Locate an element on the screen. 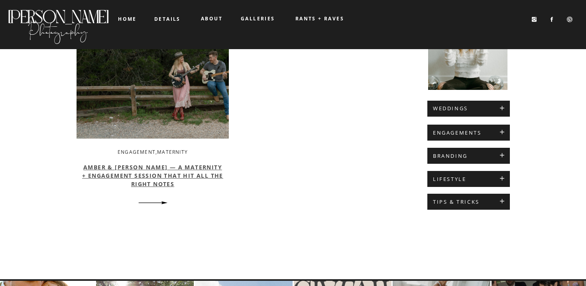 Image resolution: width=586 pixels, height=286 pixels. a: WEDDINGS is located at coordinates (469, 108).